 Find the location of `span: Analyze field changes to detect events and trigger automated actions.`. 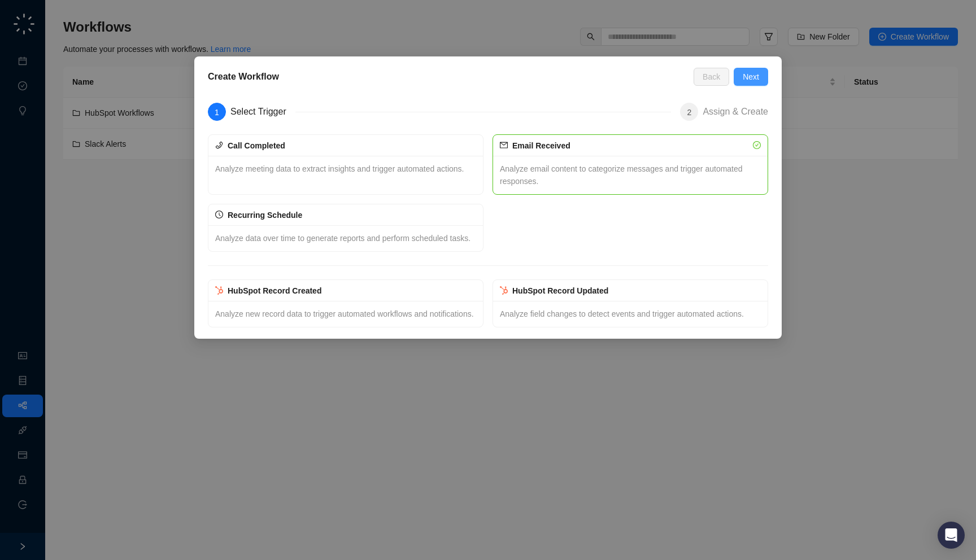

span: Analyze field changes to detect events and trigger automated actions. is located at coordinates (621, 314).